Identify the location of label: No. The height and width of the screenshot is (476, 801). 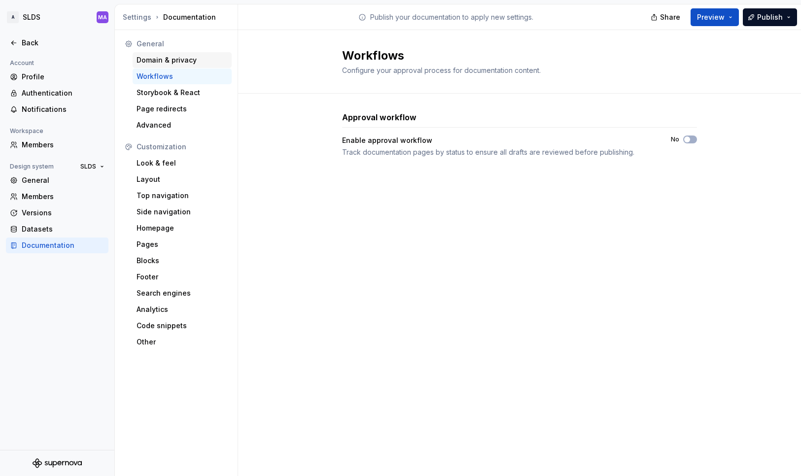
(675, 140).